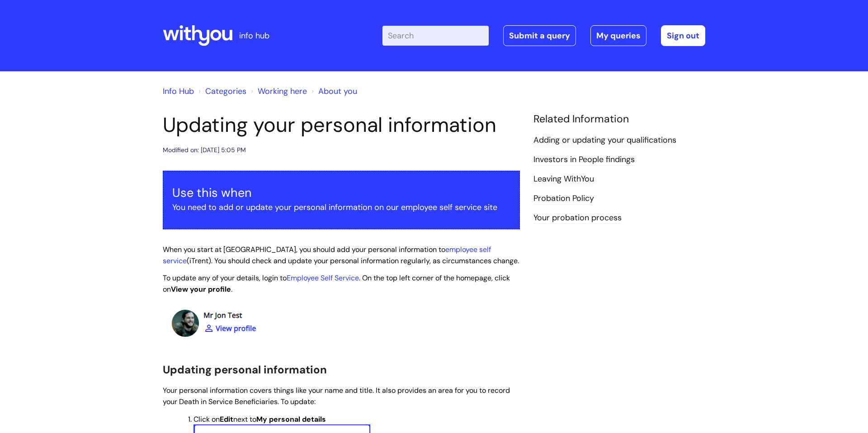  I want to click on a: Your probation process, so click(577, 218).